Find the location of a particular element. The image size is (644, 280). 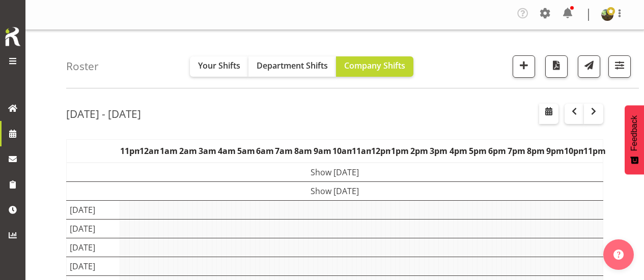

img: help-xxl-2.png is located at coordinates (618, 255).